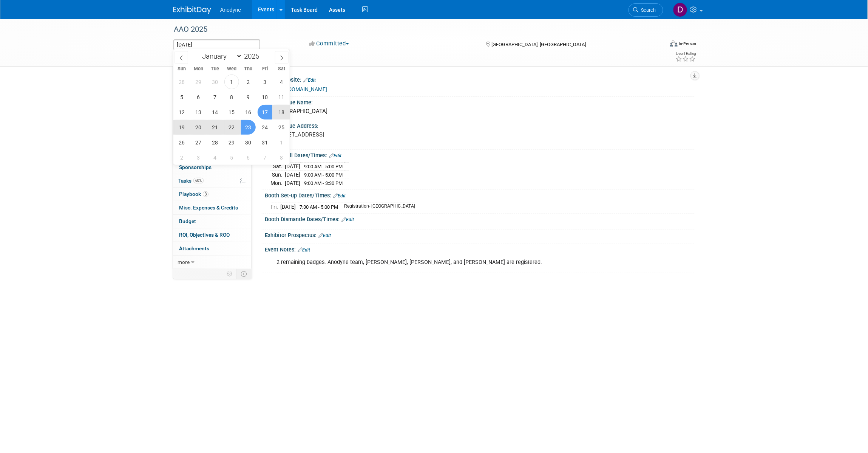 The image size is (868, 453). I want to click on span: October 28, 2025, so click(215, 142).